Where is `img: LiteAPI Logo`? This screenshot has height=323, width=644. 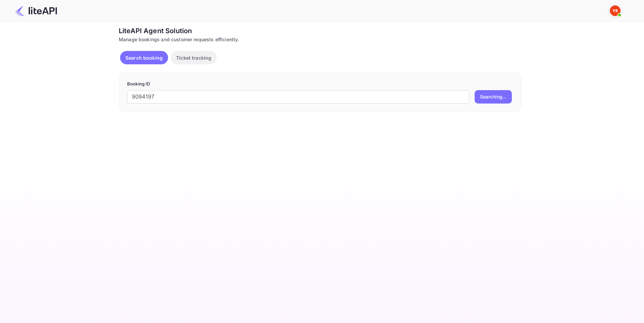
img: LiteAPI Logo is located at coordinates (36, 11).